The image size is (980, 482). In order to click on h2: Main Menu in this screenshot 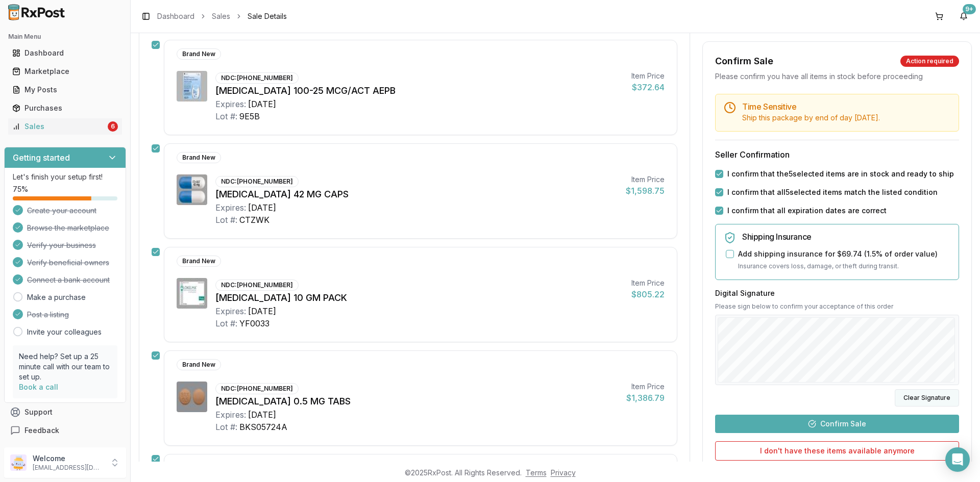, I will do `click(65, 37)`.